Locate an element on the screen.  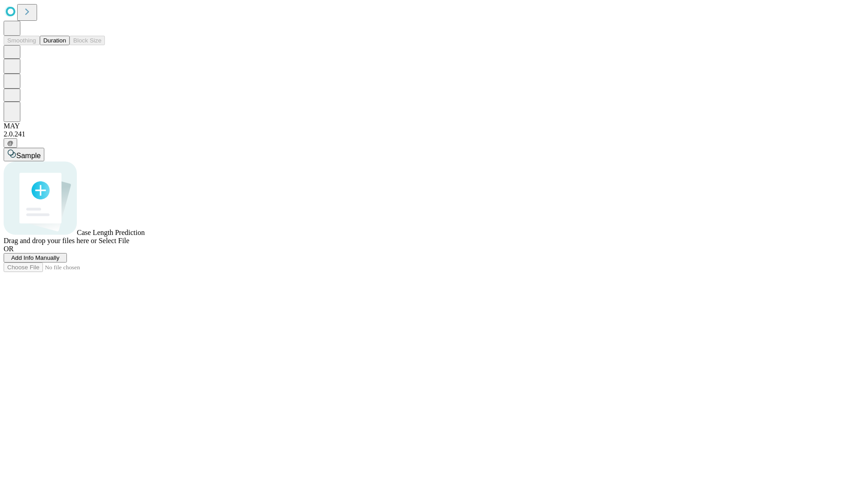
button: Block Size is located at coordinates (87, 40).